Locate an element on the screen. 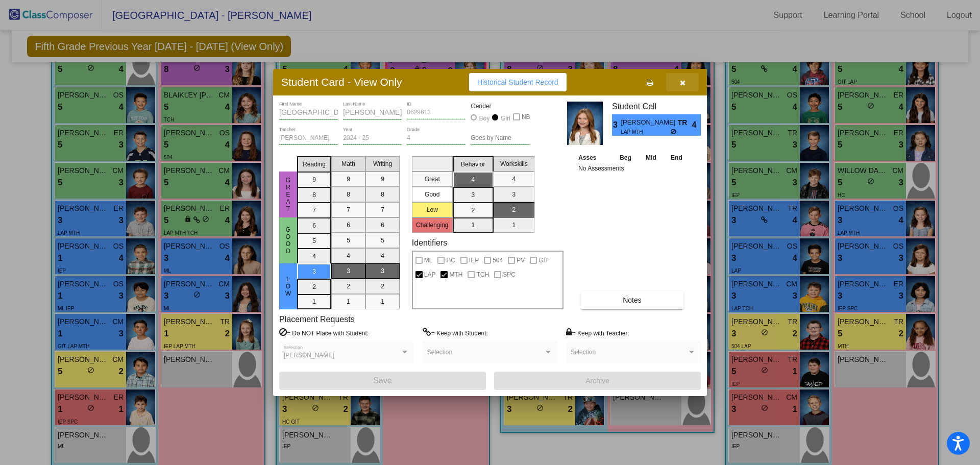 This screenshot has width=980, height=465. span: 4 is located at coordinates (697, 125).